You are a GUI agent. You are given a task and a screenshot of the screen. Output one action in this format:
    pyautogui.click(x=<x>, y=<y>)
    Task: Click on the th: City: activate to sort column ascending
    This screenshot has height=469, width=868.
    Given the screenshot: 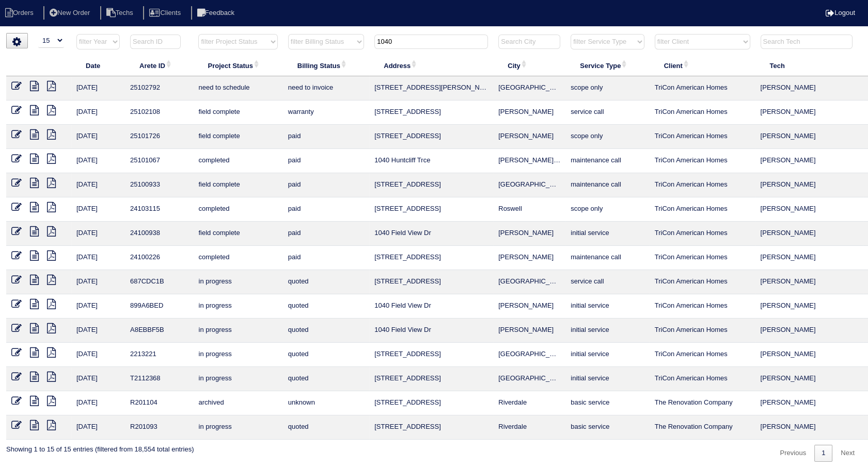 What is the action you would take?
    pyautogui.click(x=529, y=66)
    